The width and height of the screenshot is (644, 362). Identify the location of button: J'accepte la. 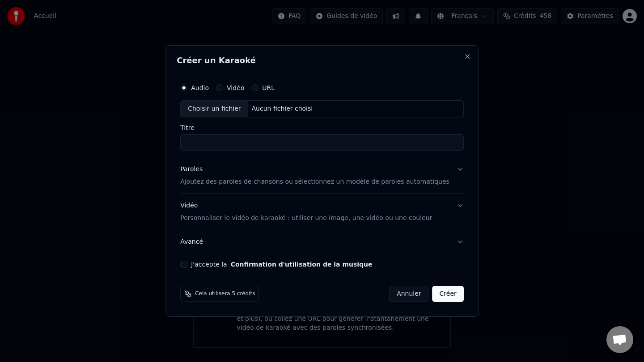
(301, 264).